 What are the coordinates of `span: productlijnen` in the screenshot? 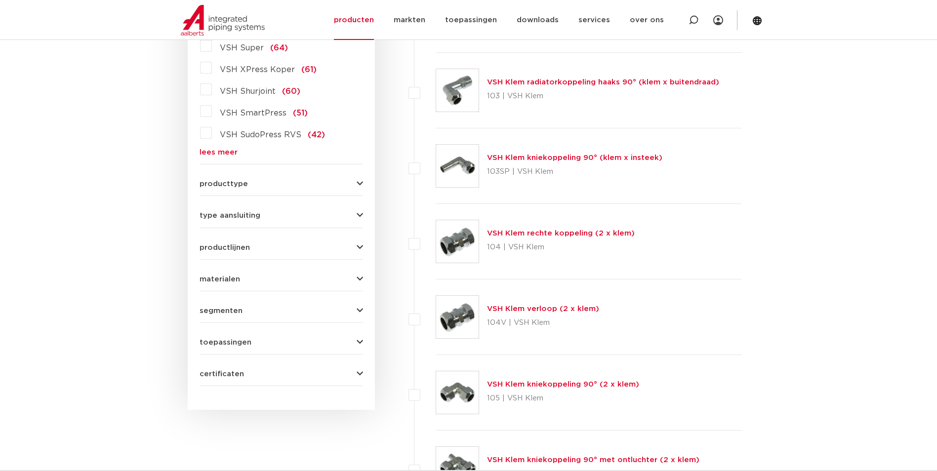 It's located at (225, 247).